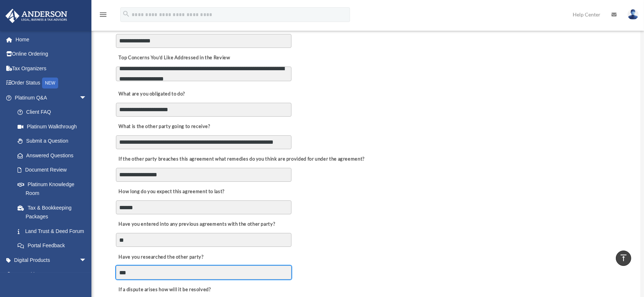  I want to click on label: Top Concerns You’d Like Addressed in the Review, so click(174, 58).